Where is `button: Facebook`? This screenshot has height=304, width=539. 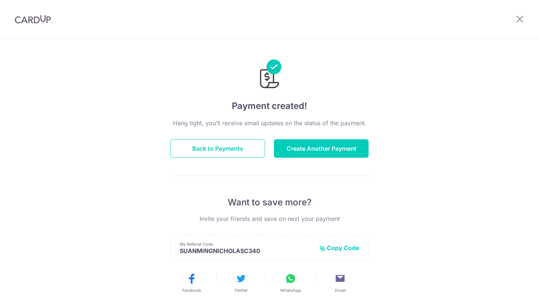 button: Facebook is located at coordinates (191, 283).